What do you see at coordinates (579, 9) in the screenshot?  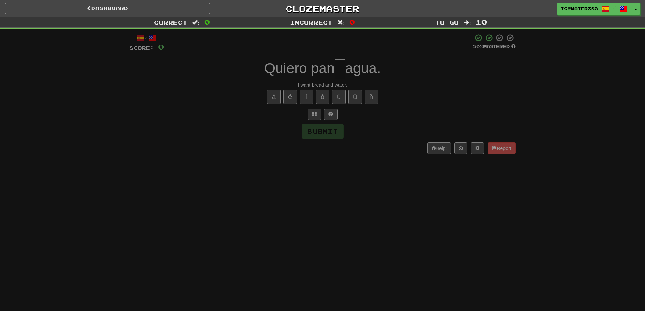 I see `span: IcyWater385` at bounding box center [579, 9].